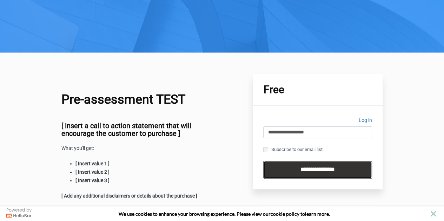 The image size is (444, 221). What do you see at coordinates (365, 121) in the screenshot?
I see `a: Log in` at bounding box center [365, 121].